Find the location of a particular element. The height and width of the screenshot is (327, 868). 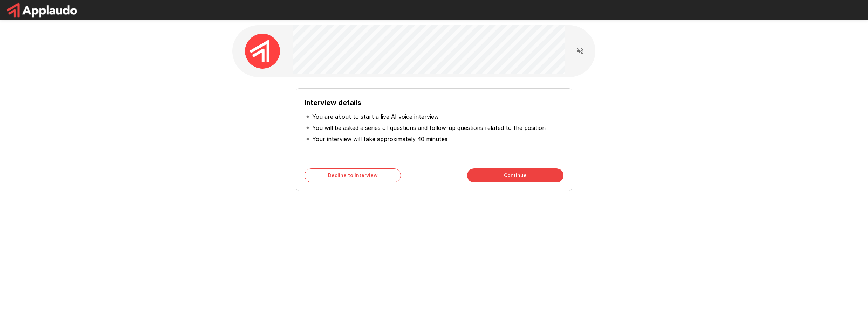

p: You are about to start a live AI voice interview is located at coordinates (375, 117).